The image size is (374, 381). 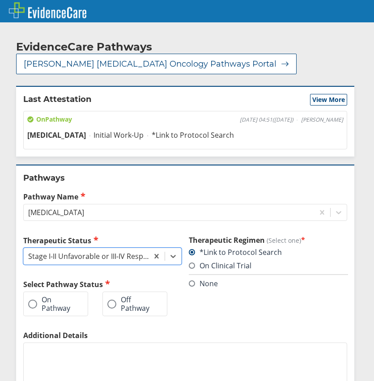 I want to click on h2: Select Pathway Status, so click(x=102, y=284).